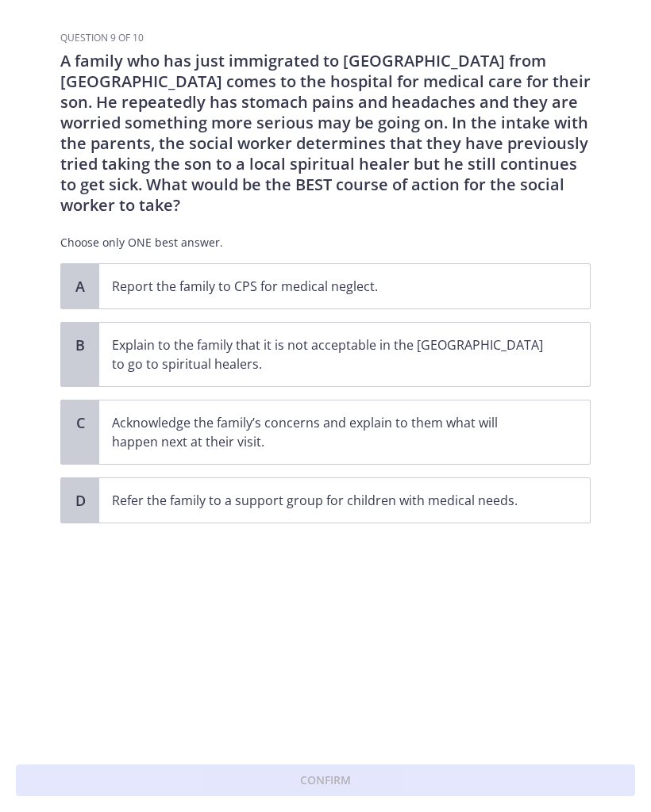 This screenshot has height=812, width=651. What do you see at coordinates (80, 286) in the screenshot?
I see `span: A` at bounding box center [80, 286].